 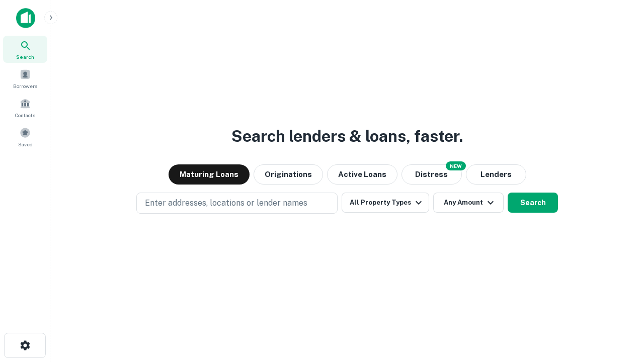 What do you see at coordinates (468, 203) in the screenshot?
I see `button: Any Amount` at bounding box center [468, 203].